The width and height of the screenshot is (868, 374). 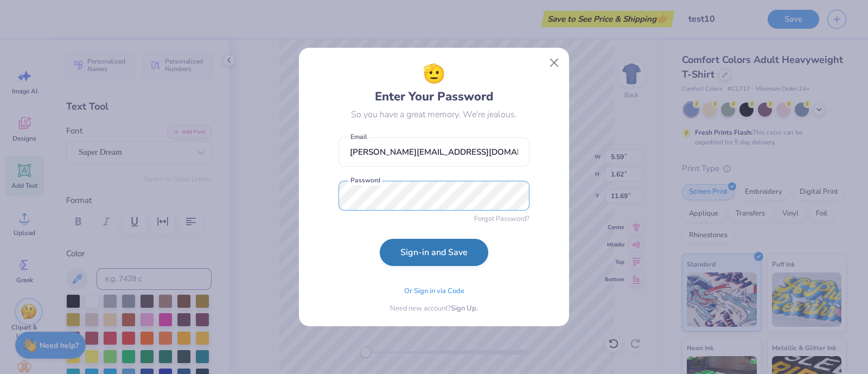 What do you see at coordinates (434, 83) in the screenshot?
I see `div: Enter Your Password` at bounding box center [434, 83].